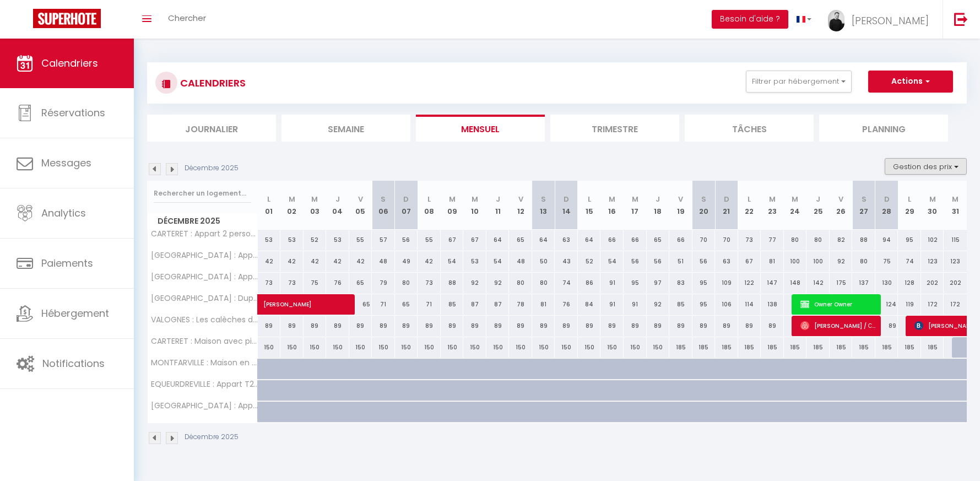  What do you see at coordinates (798, 81) in the screenshot?
I see `button: Filtrer par hébergement` at bounding box center [798, 81].